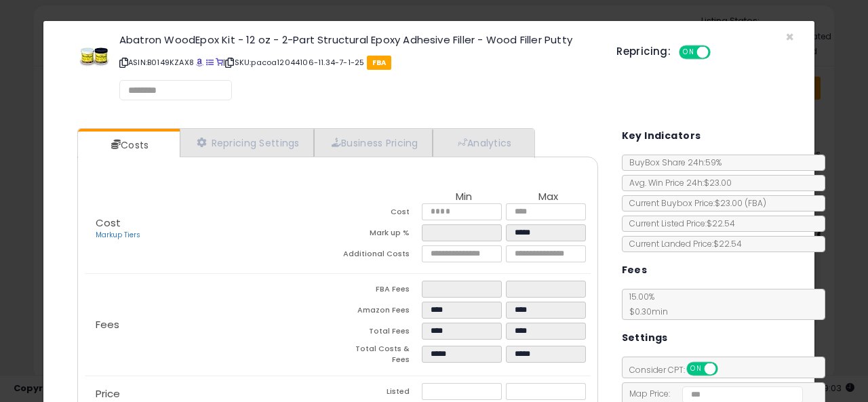  Describe the element at coordinates (379, 234) in the screenshot. I see `td: Mark up %` at that location.